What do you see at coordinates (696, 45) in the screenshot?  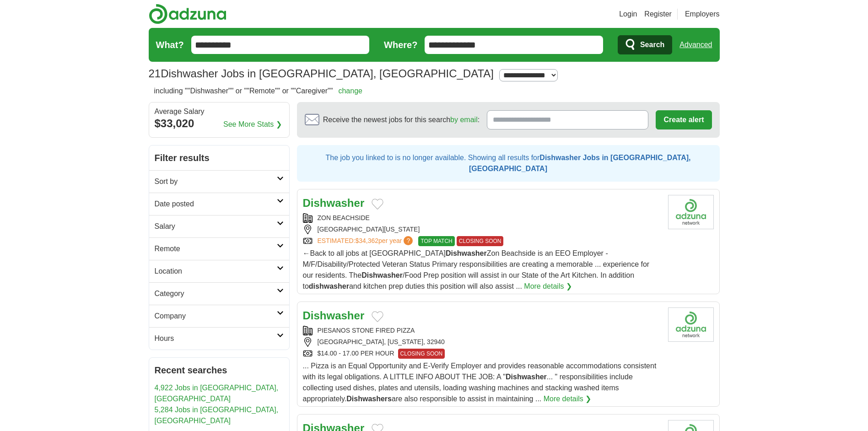 I see `a: Advanced` at bounding box center [696, 45].